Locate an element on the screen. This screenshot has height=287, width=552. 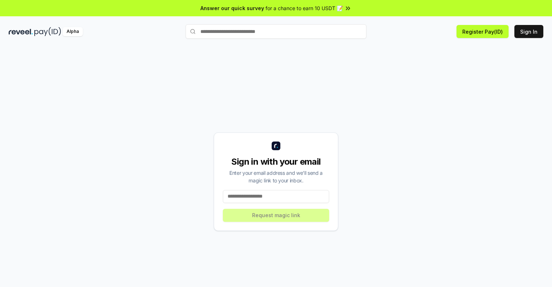
span: for a chance to earn 10 USDT 📝 is located at coordinates (304, 8).